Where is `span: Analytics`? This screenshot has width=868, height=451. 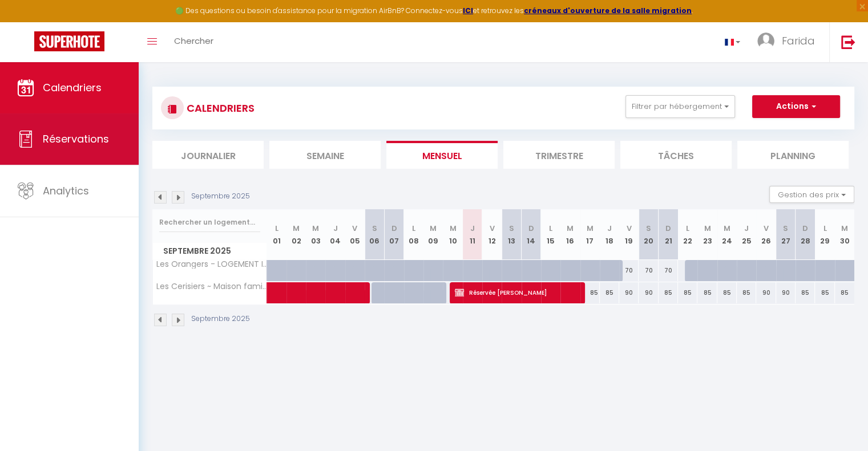
span: Analytics is located at coordinates (66, 191).